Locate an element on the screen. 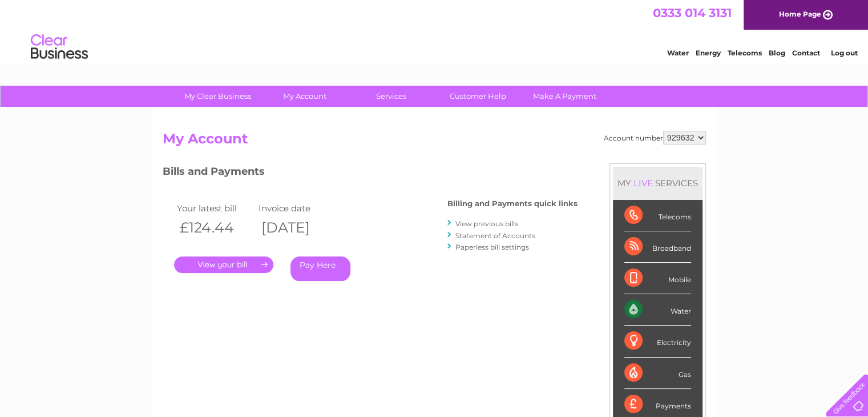 This screenshot has height=417, width=868. div: Electricity is located at coordinates (657, 341).